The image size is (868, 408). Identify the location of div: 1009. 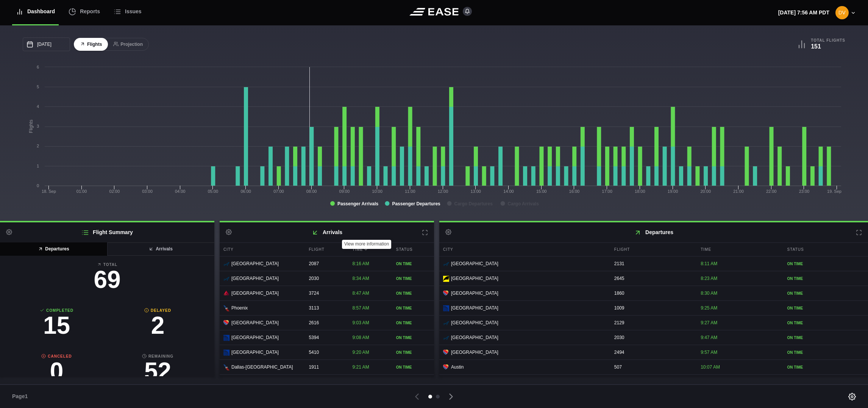
(653, 308).